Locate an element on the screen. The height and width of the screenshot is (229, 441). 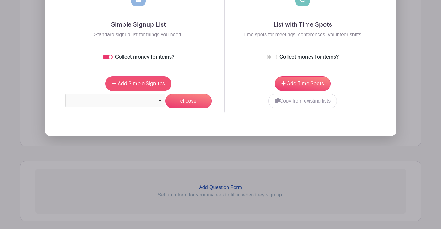
h5: List with Time Spots is located at coordinates (303, 25).